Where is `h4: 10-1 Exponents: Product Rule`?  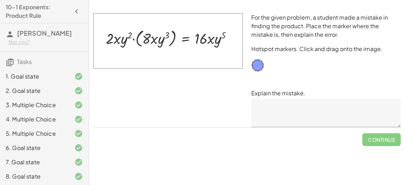 h4: 10-1 Exponents: Product Rule is located at coordinates (38, 11).